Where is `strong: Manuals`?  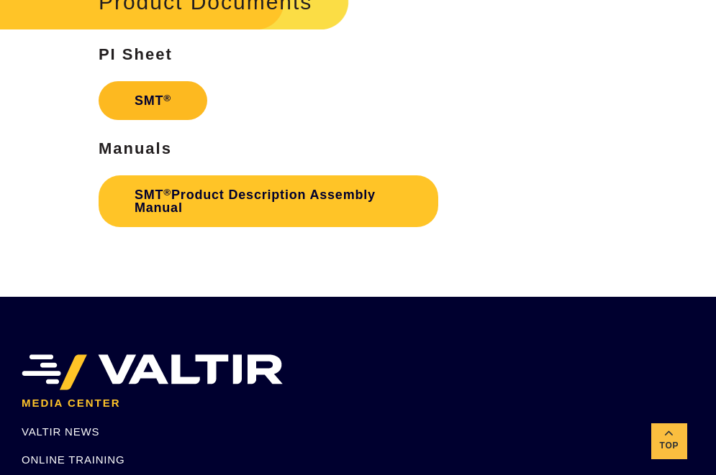 strong: Manuals is located at coordinates (135, 148).